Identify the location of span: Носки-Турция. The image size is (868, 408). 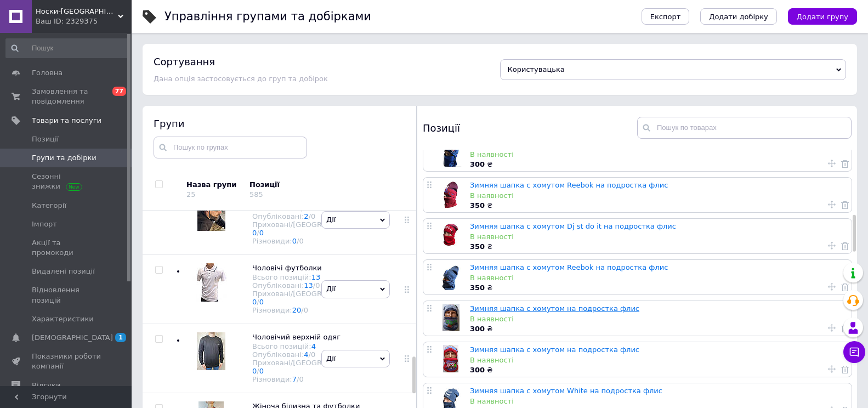
(77, 11).